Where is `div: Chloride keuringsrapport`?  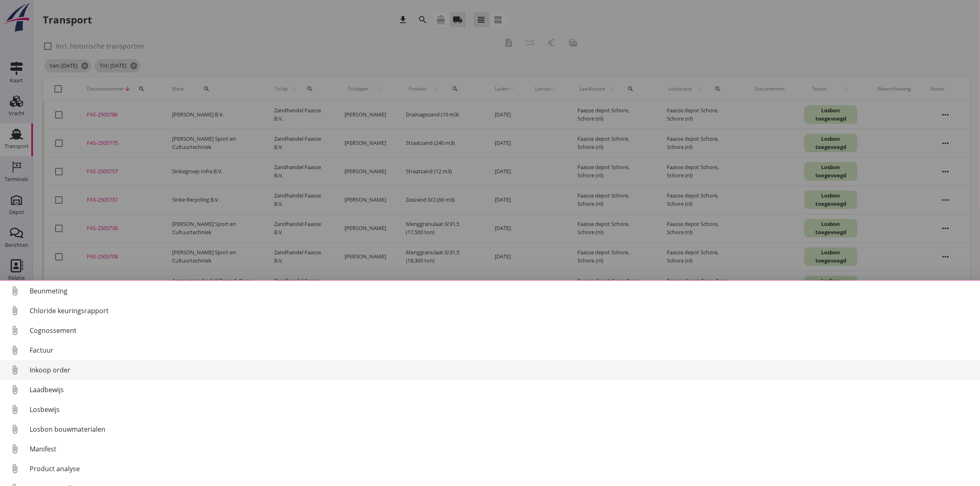
div: Chloride keuringsrapport is located at coordinates (501, 310).